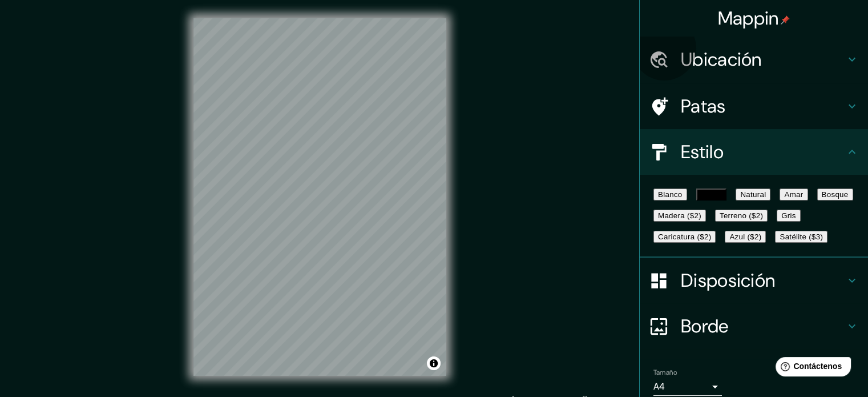 The image size is (868, 397). What do you see at coordinates (434, 363) in the screenshot?
I see `button: Activar o desactivar atribución` at bounding box center [434, 363].